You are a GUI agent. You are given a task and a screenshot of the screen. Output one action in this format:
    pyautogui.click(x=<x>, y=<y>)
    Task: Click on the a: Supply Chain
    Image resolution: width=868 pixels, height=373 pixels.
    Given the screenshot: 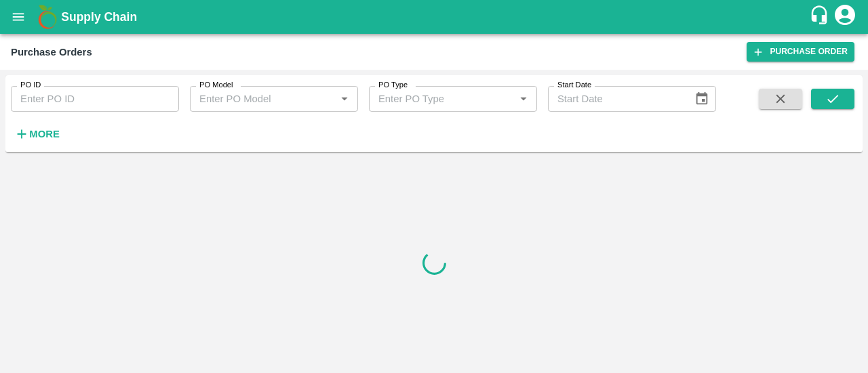 What is the action you would take?
    pyautogui.click(x=434, y=17)
    